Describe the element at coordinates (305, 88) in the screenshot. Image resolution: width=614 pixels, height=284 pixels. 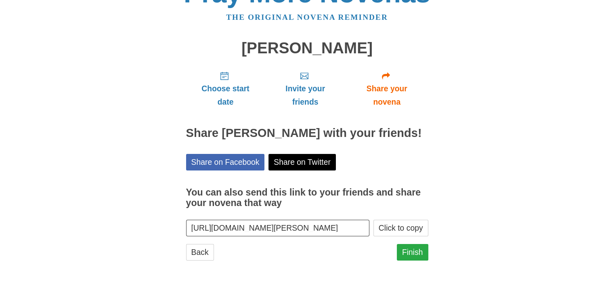
I see `a: Invite your friends` at that location.